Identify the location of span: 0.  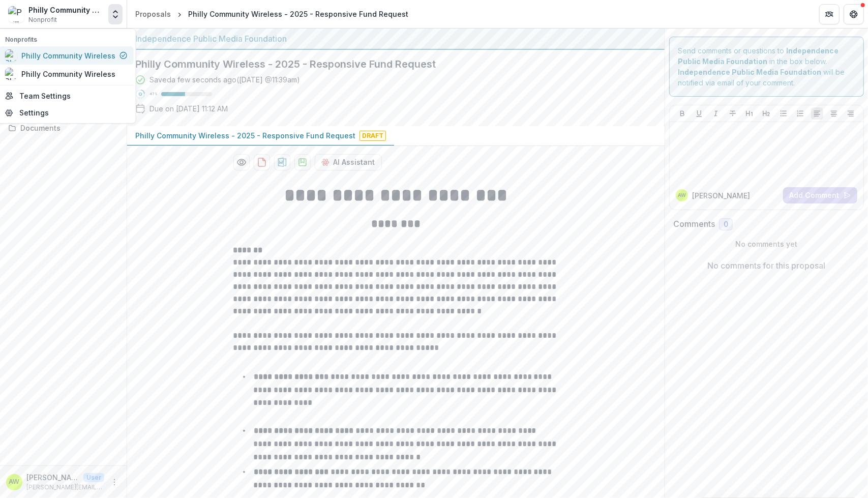
(726, 224).